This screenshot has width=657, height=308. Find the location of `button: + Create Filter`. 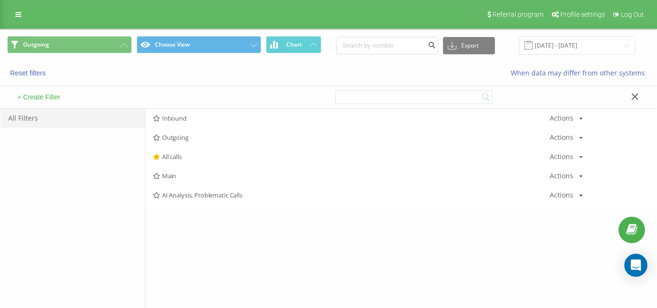

button: + Create Filter is located at coordinates (38, 97).